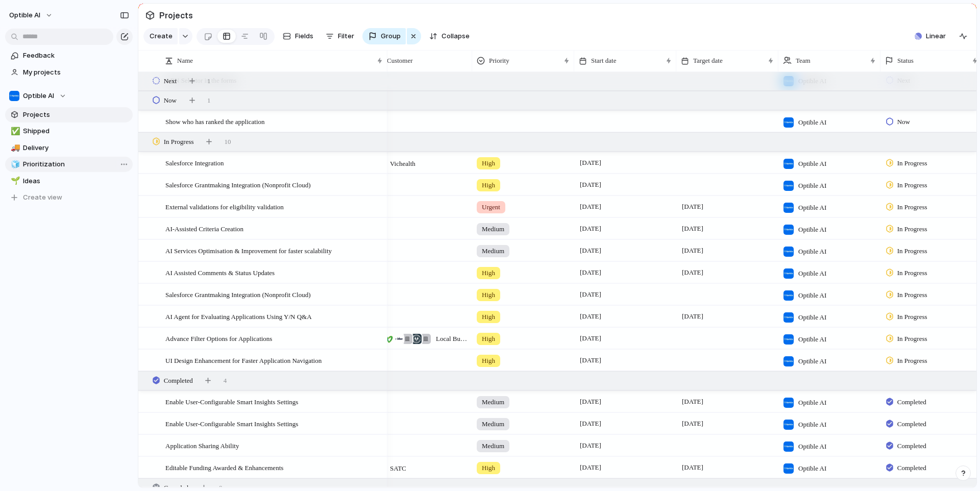 The width and height of the screenshot is (980, 491). Describe the element at coordinates (491, 207) in the screenshot. I see `span: Urgent` at that location.